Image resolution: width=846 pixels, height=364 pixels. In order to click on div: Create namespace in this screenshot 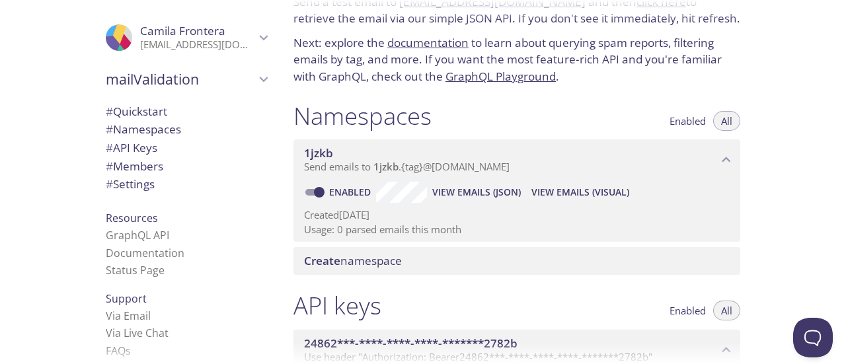, I will do `click(517, 261)`.